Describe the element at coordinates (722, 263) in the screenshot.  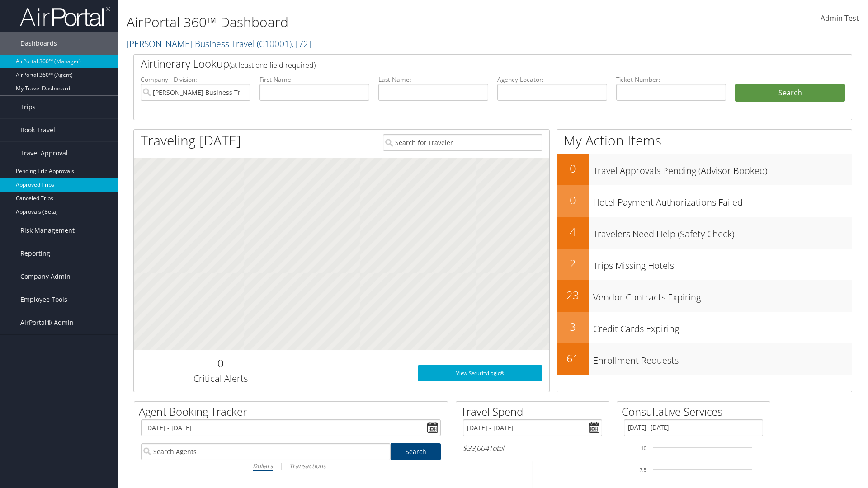
I see `h3: Trips Missing Hotels` at that location.